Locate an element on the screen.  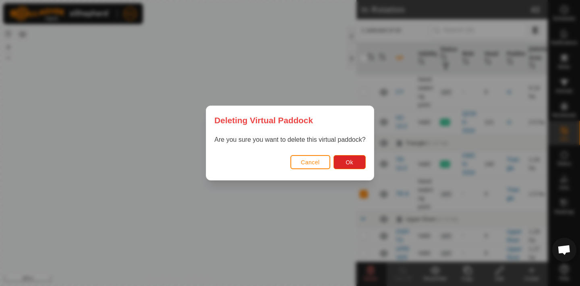
span: Cancel is located at coordinates (310, 162).